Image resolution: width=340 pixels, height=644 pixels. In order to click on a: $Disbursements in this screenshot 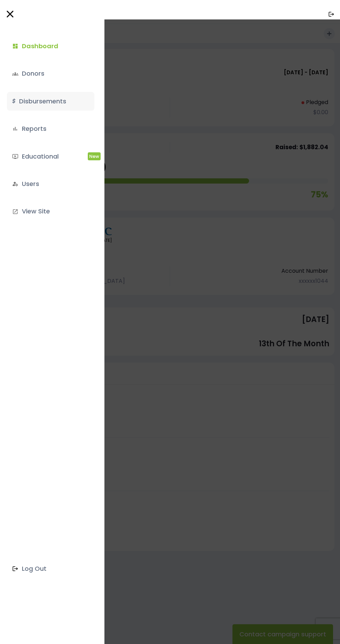, I will do `click(51, 101)`.